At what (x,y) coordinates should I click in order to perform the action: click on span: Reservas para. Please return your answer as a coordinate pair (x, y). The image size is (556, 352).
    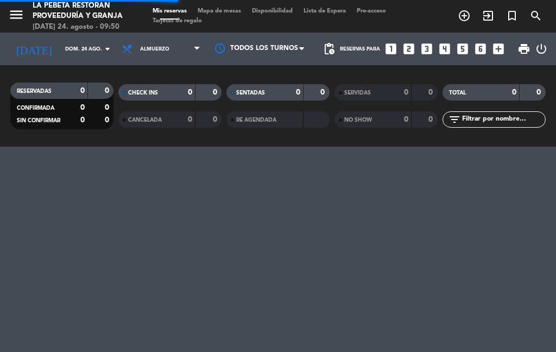
    Looking at the image, I should click on (360, 49).